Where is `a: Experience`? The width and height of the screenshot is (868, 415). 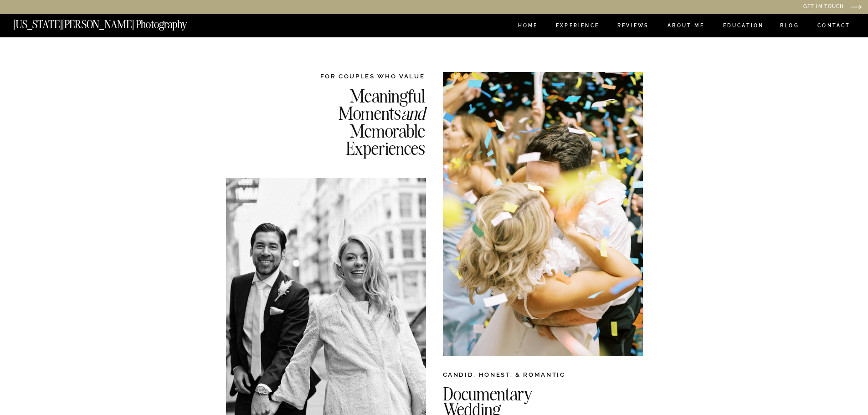 a: Experience is located at coordinates (578, 27).